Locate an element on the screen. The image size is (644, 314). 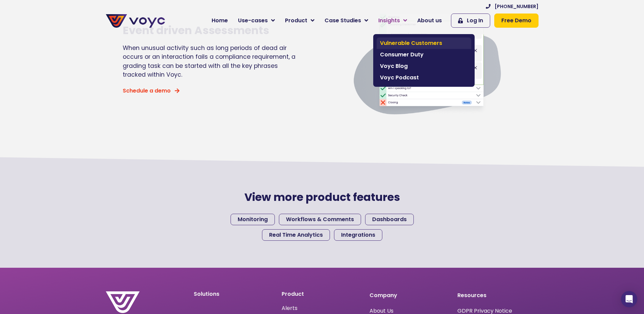
a: Integrations is located at coordinates (358, 235).